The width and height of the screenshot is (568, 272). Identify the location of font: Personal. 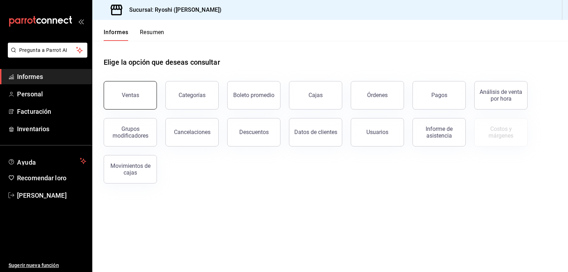
(30, 94).